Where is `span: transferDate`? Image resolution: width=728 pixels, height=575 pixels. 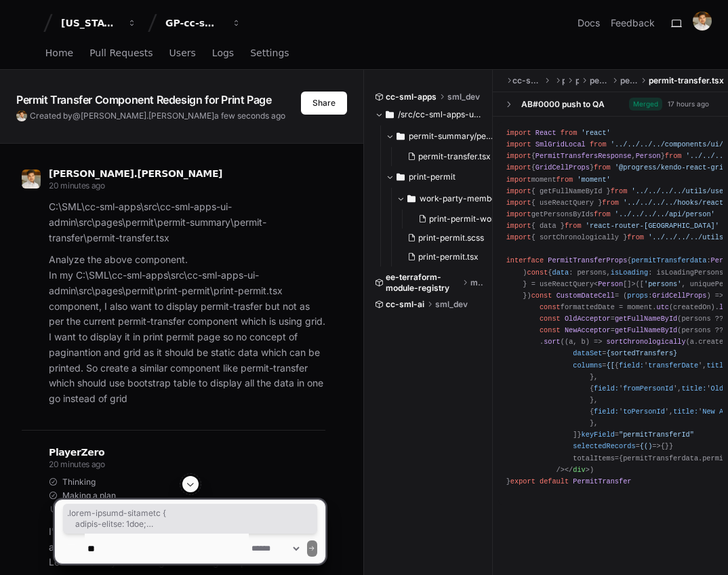 span: transferDate is located at coordinates (673, 366).